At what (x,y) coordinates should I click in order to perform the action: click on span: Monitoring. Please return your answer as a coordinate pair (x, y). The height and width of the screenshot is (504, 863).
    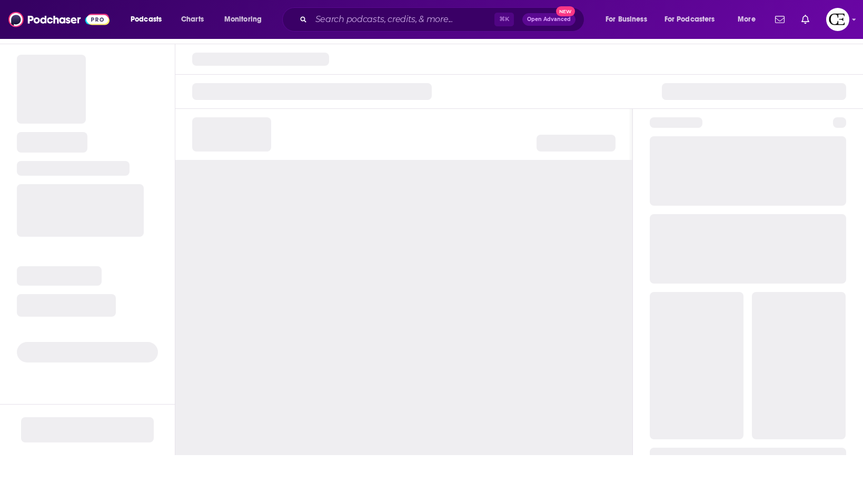
    Looking at the image, I should click on (243, 20).